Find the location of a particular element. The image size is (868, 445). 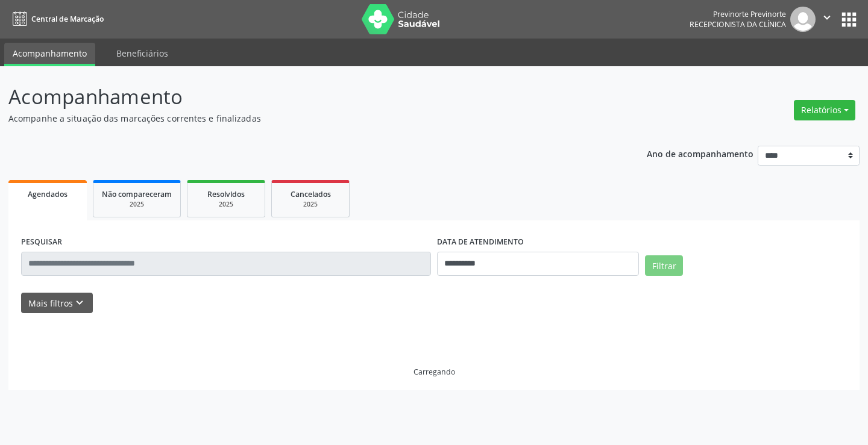

p: Acompanhe a situação das marcações correntes e finalizadas is located at coordinates (307, 118).